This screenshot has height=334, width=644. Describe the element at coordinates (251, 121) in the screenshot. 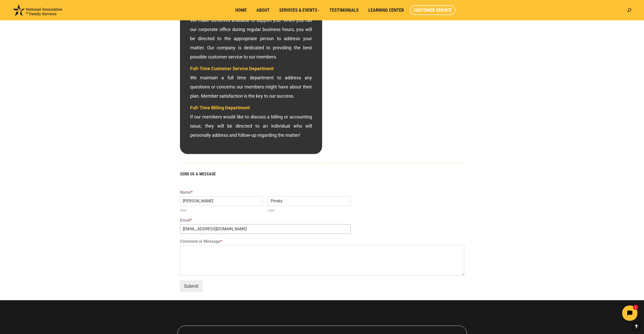

I see `span: If our members would like to discuss a billing or accounting issue, they will be directed to an i...` at that location.